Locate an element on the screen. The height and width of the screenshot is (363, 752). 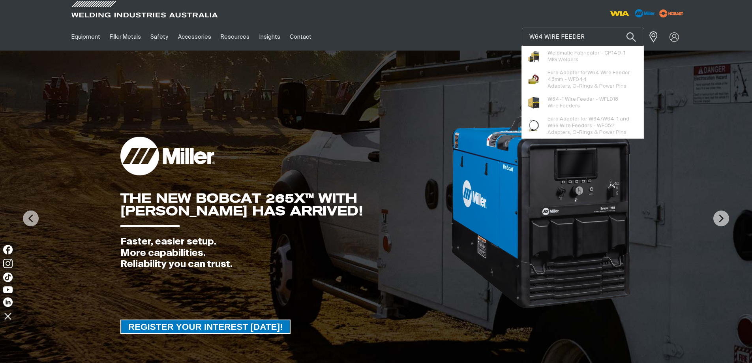
a: REGISTER YOUR INTEREST TODAY! is located at coordinates (206, 326).